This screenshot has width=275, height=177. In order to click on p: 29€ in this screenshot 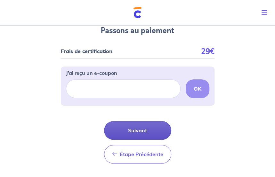, I will do `click(208, 51)`.